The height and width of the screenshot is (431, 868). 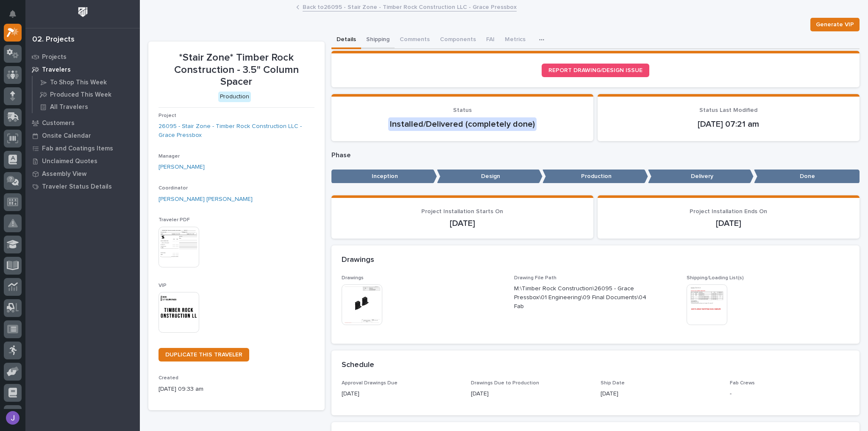 What do you see at coordinates (236, 70) in the screenshot?
I see `p: *Stair Zone* Timber Rock Construction - 3.5" Column Spacer` at bounding box center [236, 70].